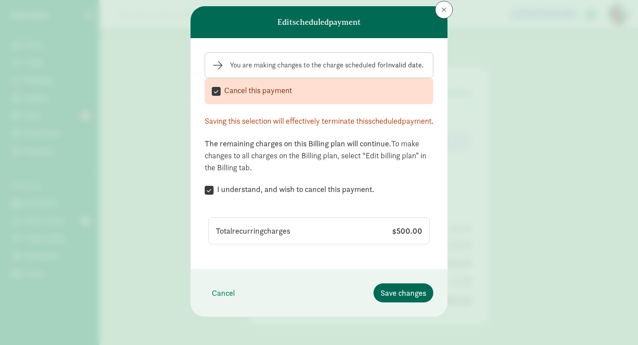 This screenshot has width=638, height=345. Describe the element at coordinates (298, 143) in the screenshot. I see `strong: The remaining charges on this Billing plan will continue.` at that location.